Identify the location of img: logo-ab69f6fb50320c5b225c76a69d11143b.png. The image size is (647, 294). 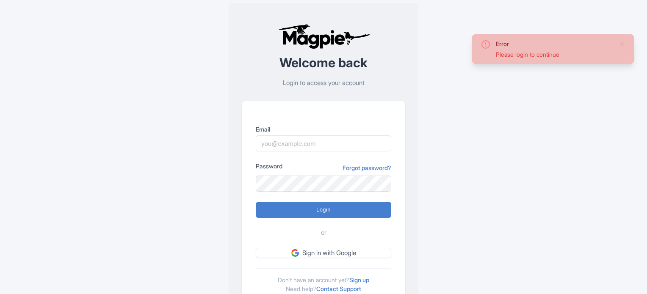
(323, 36).